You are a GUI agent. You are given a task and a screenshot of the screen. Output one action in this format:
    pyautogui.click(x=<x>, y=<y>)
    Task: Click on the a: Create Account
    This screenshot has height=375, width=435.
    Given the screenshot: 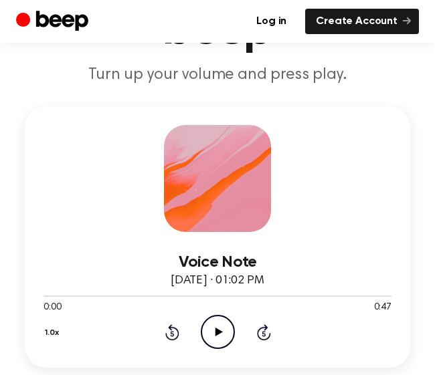 What is the action you would take?
    pyautogui.click(x=362, y=21)
    